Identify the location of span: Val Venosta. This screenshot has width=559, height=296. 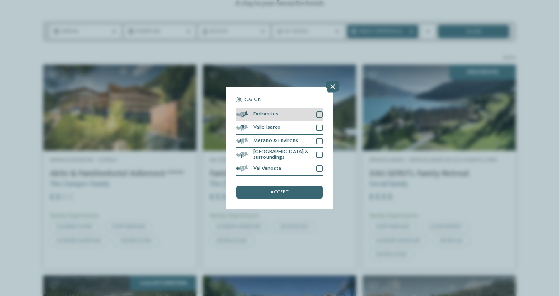
(267, 169).